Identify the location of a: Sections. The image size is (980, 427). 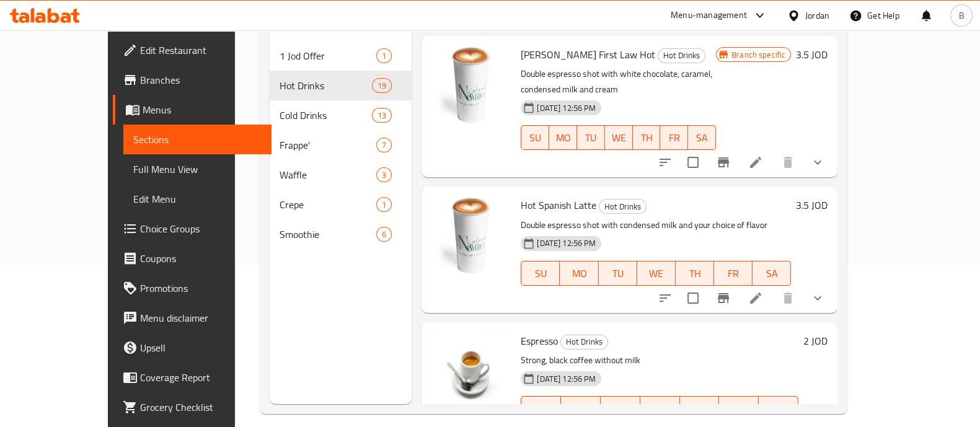
(197, 139).